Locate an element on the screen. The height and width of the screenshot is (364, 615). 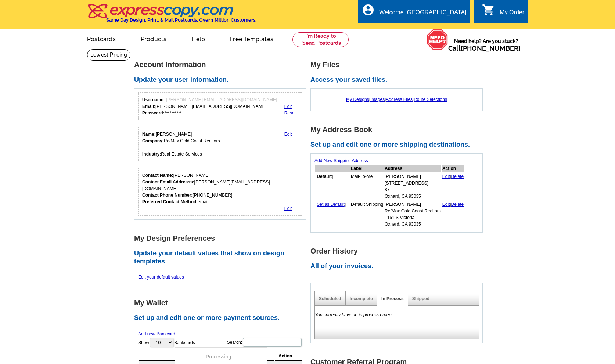
select: ShowBankcards is located at coordinates (162, 342).